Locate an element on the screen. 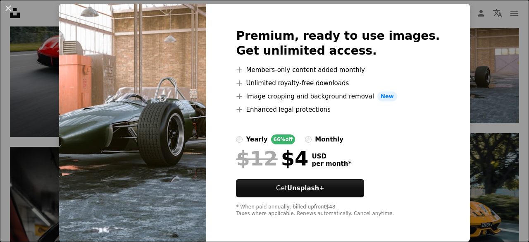 This screenshot has height=242, width=529. span: per month * is located at coordinates (332, 164).